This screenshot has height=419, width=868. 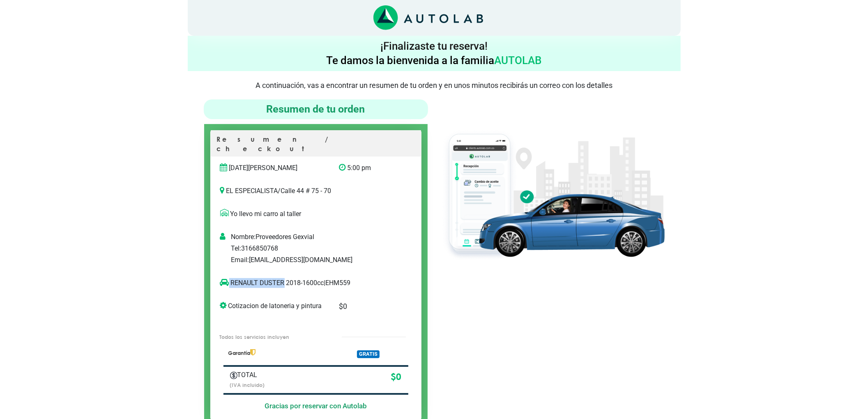 What do you see at coordinates (434, 85) in the screenshot?
I see `p: A continuación, vas a encontrar un resumen de tu orden y en unos minutos recibirás un correo con ...` at bounding box center [434, 85].